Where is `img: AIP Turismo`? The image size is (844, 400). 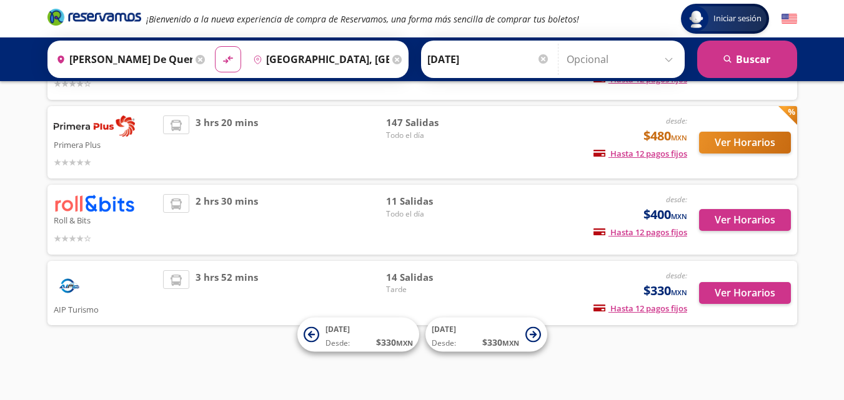 img: AIP Turismo is located at coordinates (69, 286).